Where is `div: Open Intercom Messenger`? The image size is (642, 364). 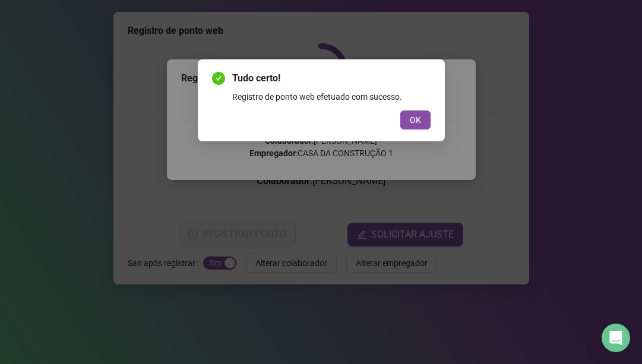
div: Open Intercom Messenger is located at coordinates (616, 338).